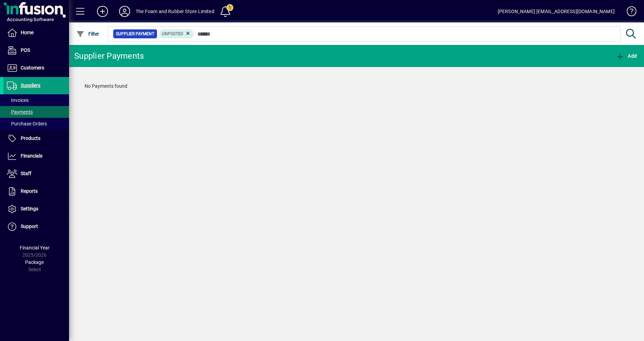 The width and height of the screenshot is (644, 341). I want to click on a: Customers, so click(36, 68).